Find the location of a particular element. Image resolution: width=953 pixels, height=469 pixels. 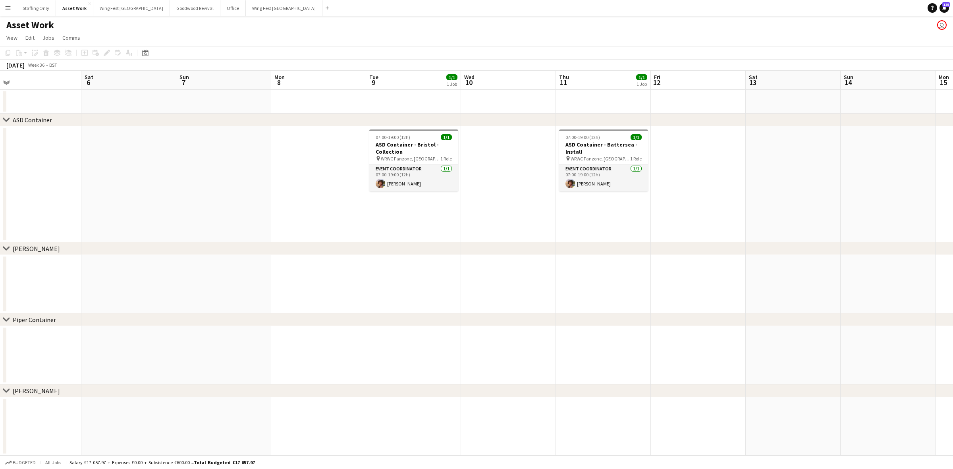

span: All jobs is located at coordinates (53, 462).